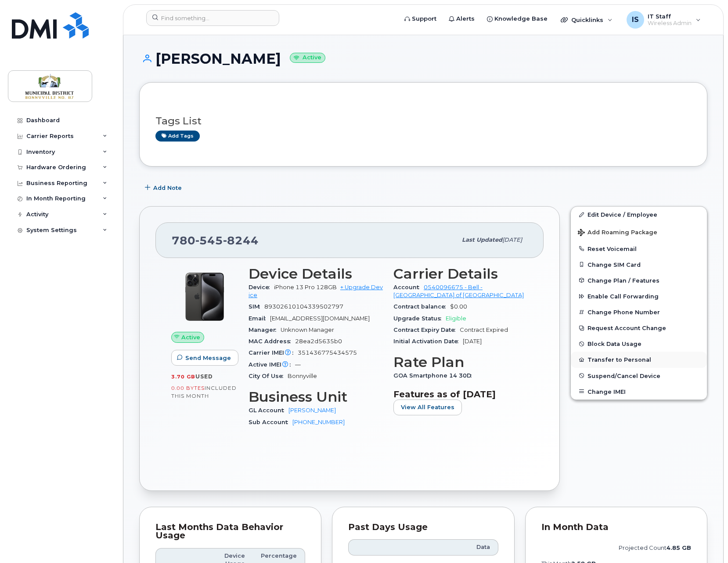 This screenshot has width=728, height=563. I want to click on a: Edit Device / Employee, so click(639, 215).